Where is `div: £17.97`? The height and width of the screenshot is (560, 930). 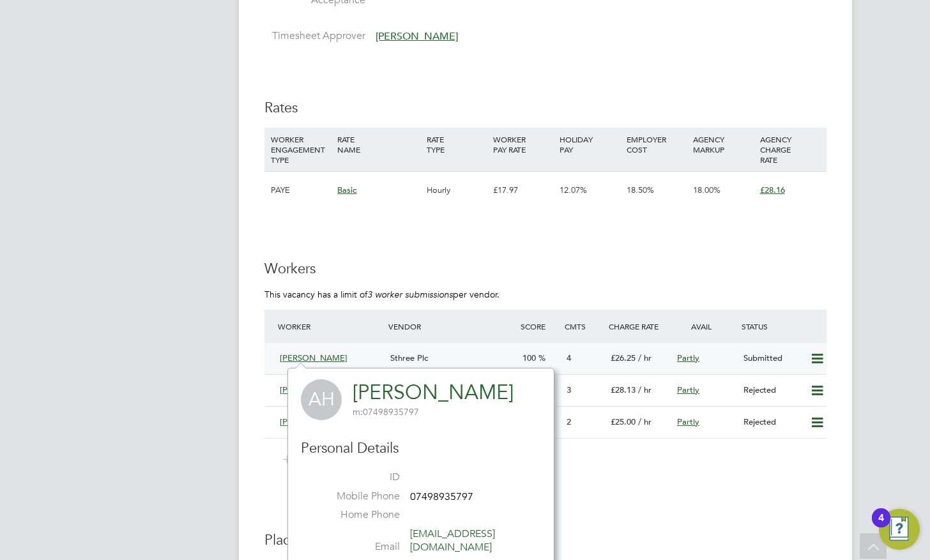
div: £17.97 is located at coordinates (523, 190).